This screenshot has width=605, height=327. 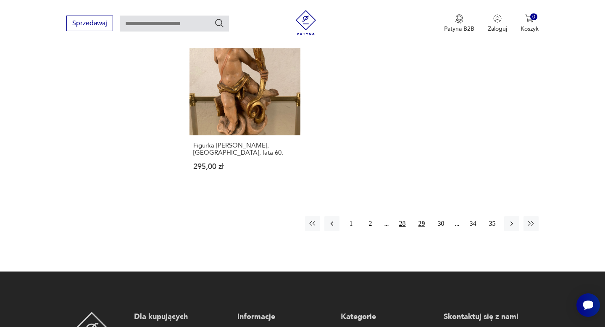 I want to click on img: Patyna - sklep z meblami i dekoracjami vintage, so click(x=306, y=23).